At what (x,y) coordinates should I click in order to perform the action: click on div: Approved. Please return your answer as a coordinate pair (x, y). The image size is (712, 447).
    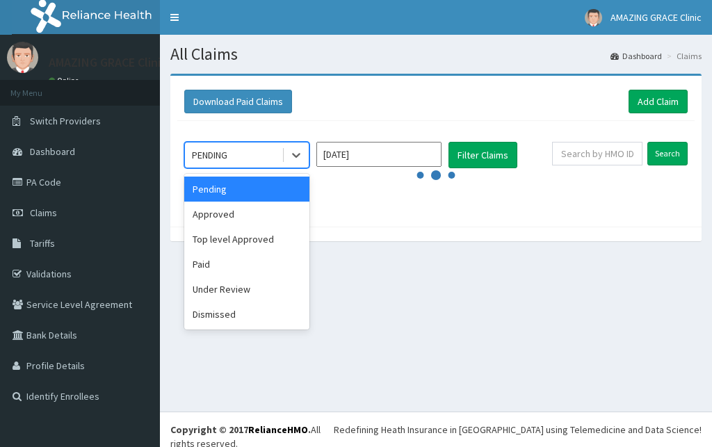
    Looking at the image, I should click on (247, 214).